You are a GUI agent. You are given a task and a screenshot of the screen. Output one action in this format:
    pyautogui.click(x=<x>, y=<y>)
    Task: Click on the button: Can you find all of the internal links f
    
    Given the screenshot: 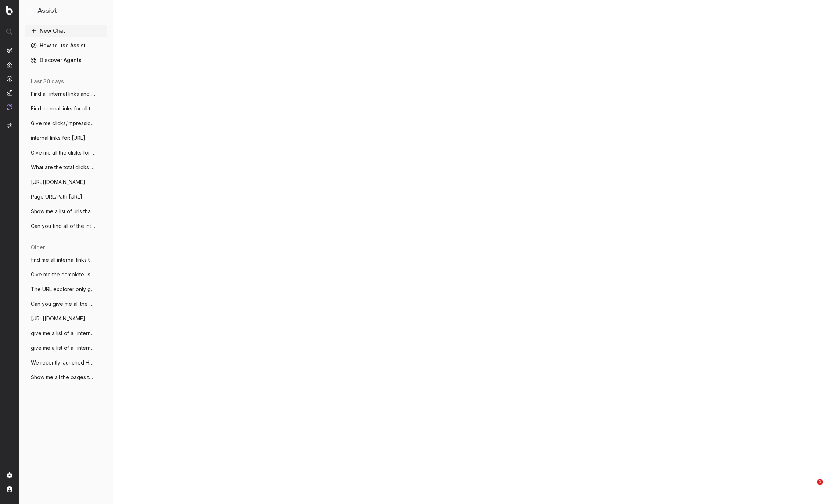 What is the action you would take?
    pyautogui.click(x=66, y=226)
    